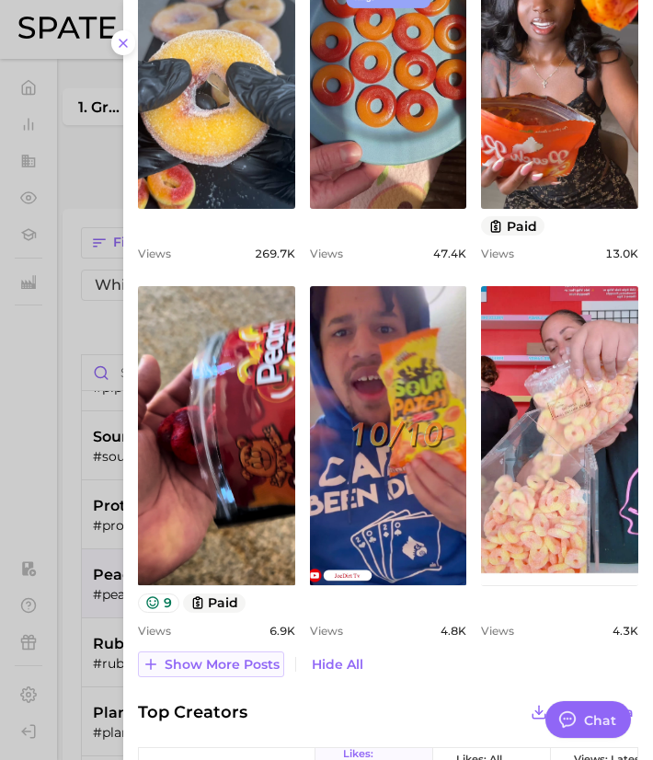 The height and width of the screenshot is (760, 653). I want to click on span: 13.0k, so click(622, 253).